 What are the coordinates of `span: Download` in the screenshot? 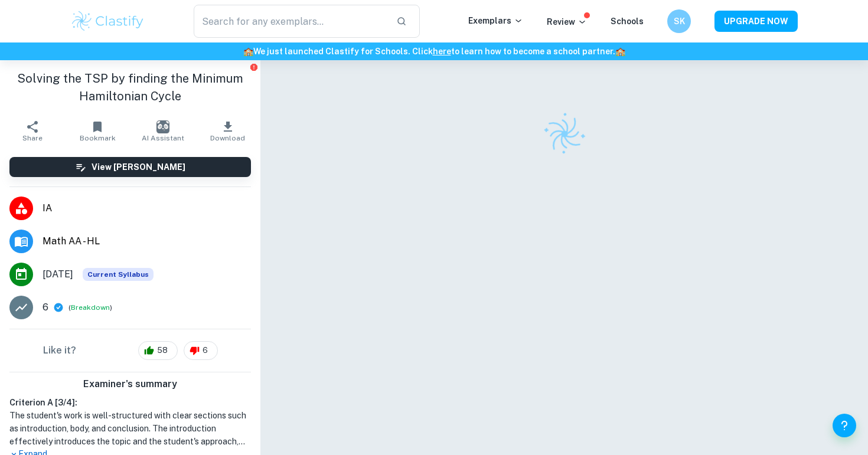 It's located at (228, 138).